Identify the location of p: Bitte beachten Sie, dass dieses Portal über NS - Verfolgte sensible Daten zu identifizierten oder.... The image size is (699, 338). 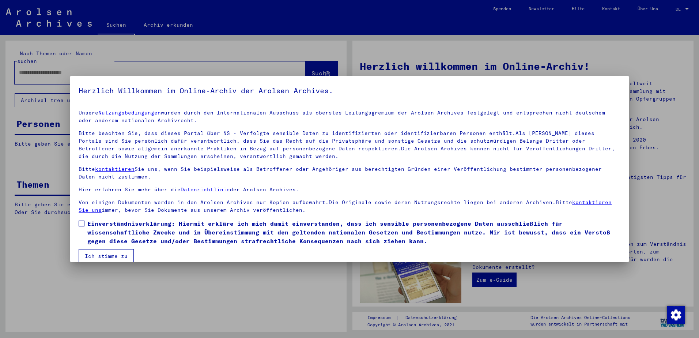
(349, 145).